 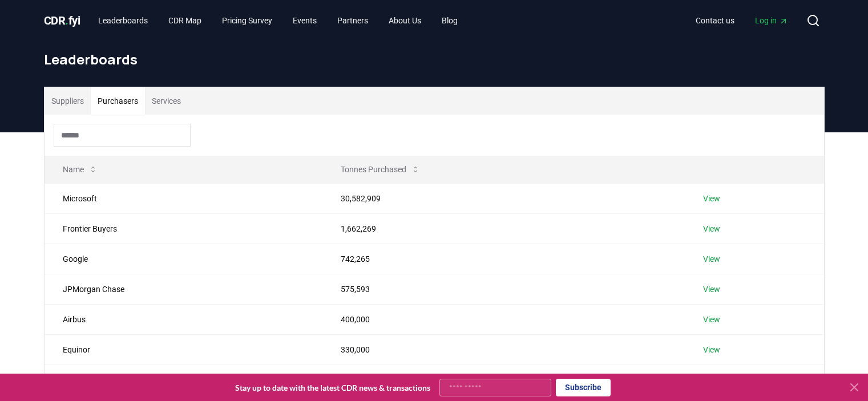 What do you see at coordinates (247, 21) in the screenshot?
I see `a: Pricing Survey` at bounding box center [247, 21].